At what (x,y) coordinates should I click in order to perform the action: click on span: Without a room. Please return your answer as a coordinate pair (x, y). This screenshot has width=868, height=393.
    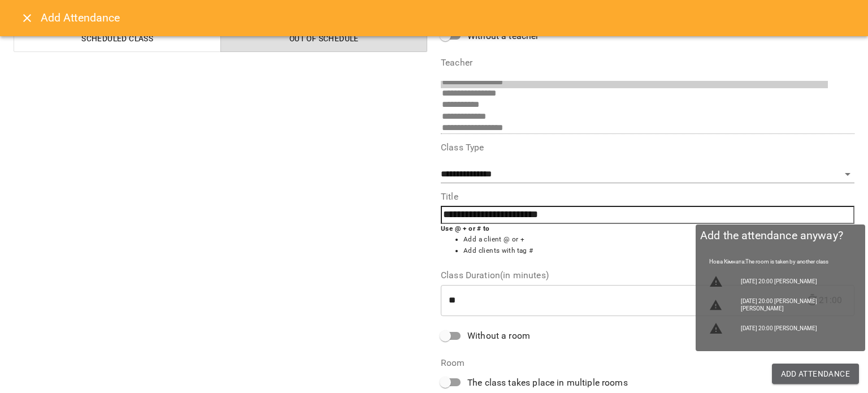
    Looking at the image, I should click on (498, 336).